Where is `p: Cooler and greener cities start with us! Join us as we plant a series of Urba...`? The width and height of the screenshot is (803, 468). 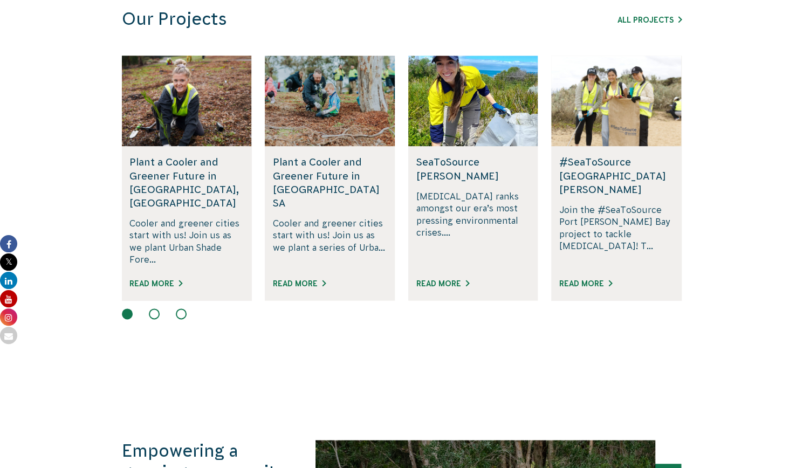 p: Cooler and greener cities start with us! Join us as we plant a series of Urba... is located at coordinates (329, 242).